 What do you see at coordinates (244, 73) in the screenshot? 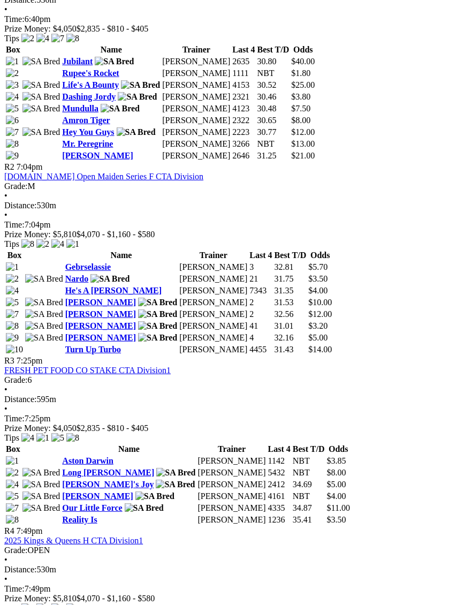
I see `td: 1111` at bounding box center [244, 73].